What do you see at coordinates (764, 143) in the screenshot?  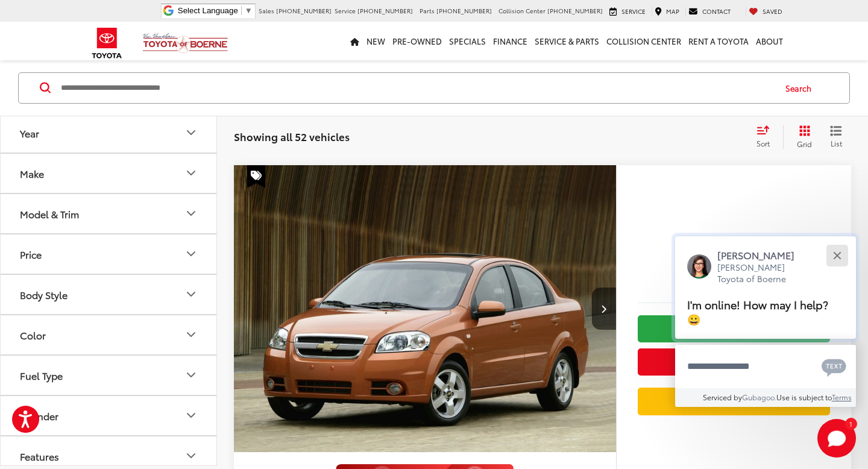 I see `span: Sort` at bounding box center [764, 143].